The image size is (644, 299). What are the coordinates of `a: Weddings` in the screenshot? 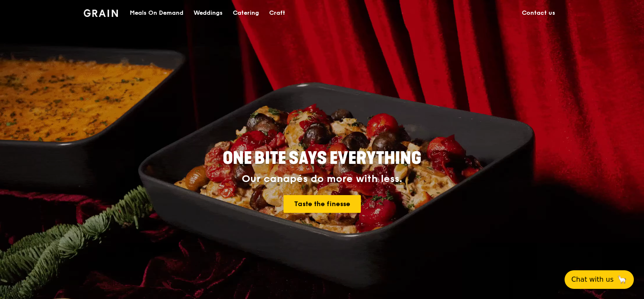 It's located at (208, 13).